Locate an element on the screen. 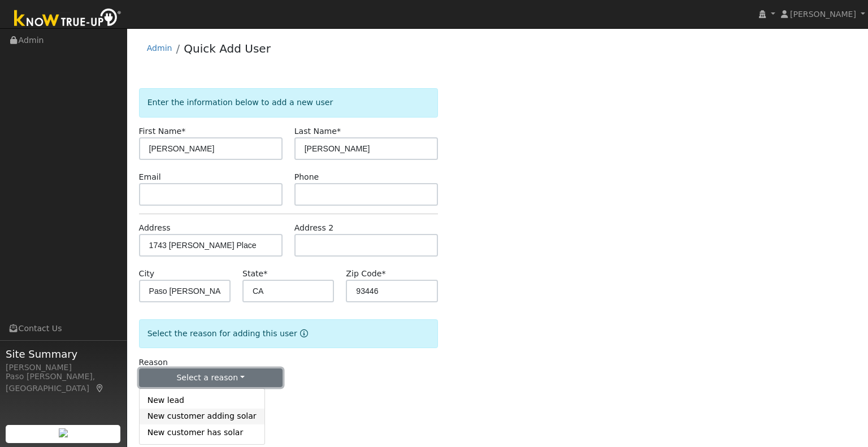 The width and height of the screenshot is (868, 447). label: Address is located at coordinates (154, 228).